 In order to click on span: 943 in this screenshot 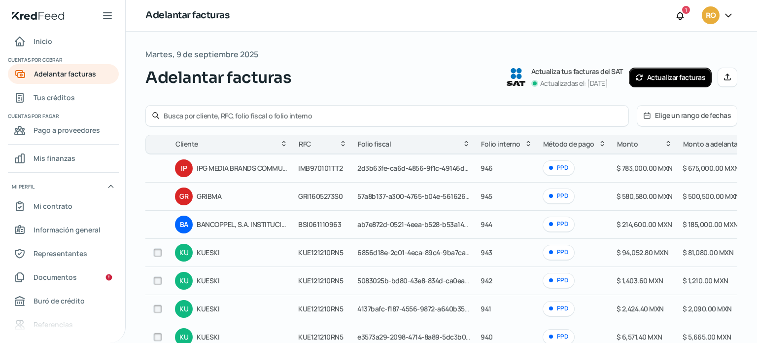, I will do `click(487, 252)`.